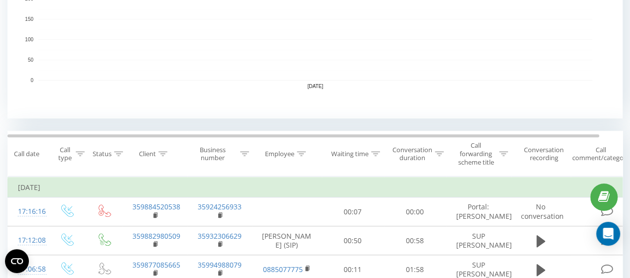  Describe the element at coordinates (476, 154) in the screenshot. I see `div: Call forwarding scheme title` at that location.